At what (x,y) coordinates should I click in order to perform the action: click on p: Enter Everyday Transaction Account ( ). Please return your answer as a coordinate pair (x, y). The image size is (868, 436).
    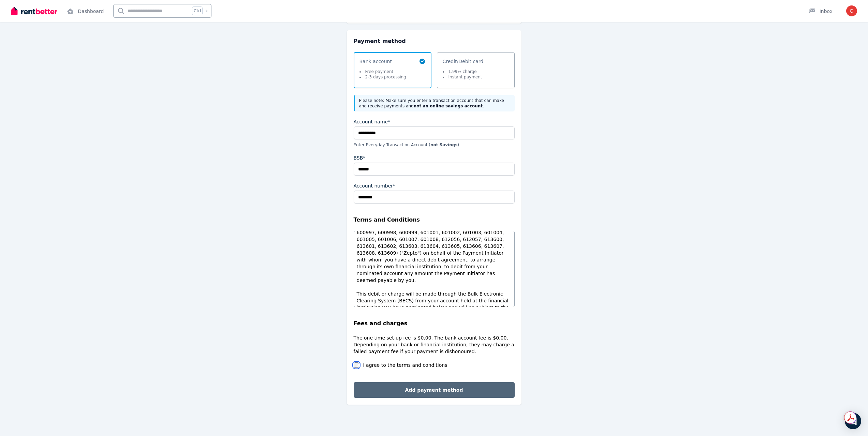
    Looking at the image, I should click on (434, 145).